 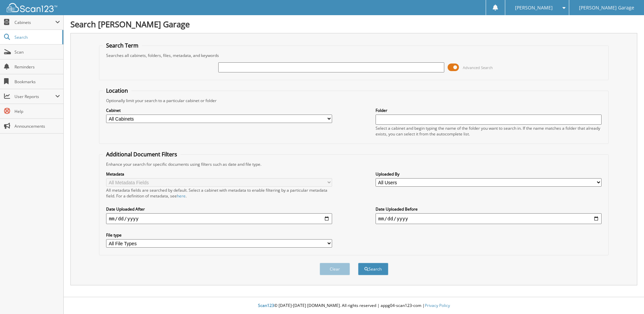 What do you see at coordinates (488, 219) in the screenshot?
I see `input: end` at bounding box center [488, 219].